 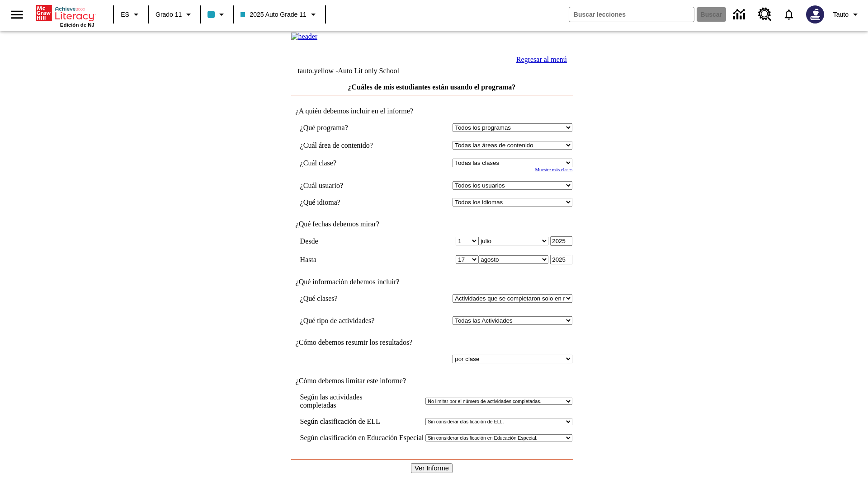 I want to click on span: 2025 Auto Grade 11, so click(x=273, y=15).